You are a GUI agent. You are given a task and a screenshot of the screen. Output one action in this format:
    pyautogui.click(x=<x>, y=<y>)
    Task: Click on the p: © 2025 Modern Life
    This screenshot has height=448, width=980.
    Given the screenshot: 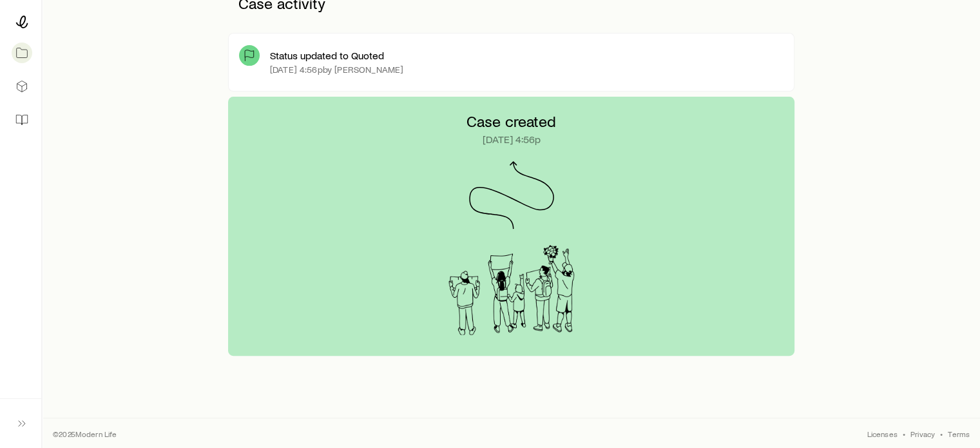 What is the action you would take?
    pyautogui.click(x=85, y=434)
    